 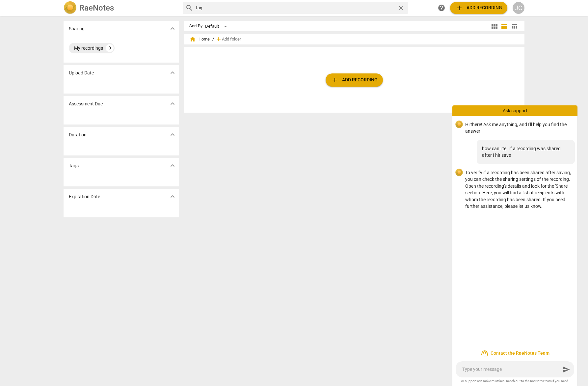 I want to click on a: Help, so click(x=441, y=8).